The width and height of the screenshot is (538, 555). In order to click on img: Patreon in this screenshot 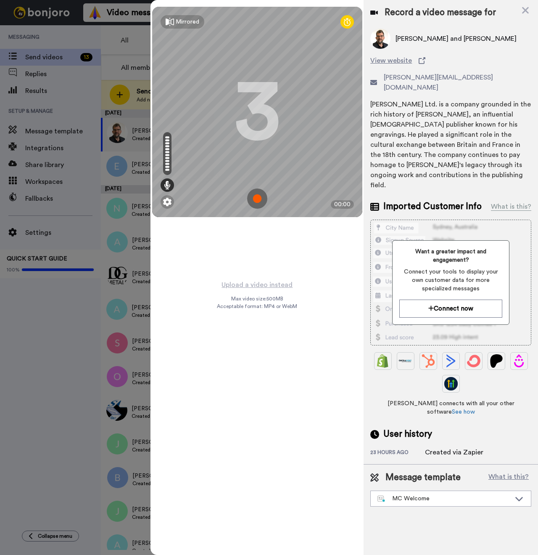, I will do `click(497, 361)`.